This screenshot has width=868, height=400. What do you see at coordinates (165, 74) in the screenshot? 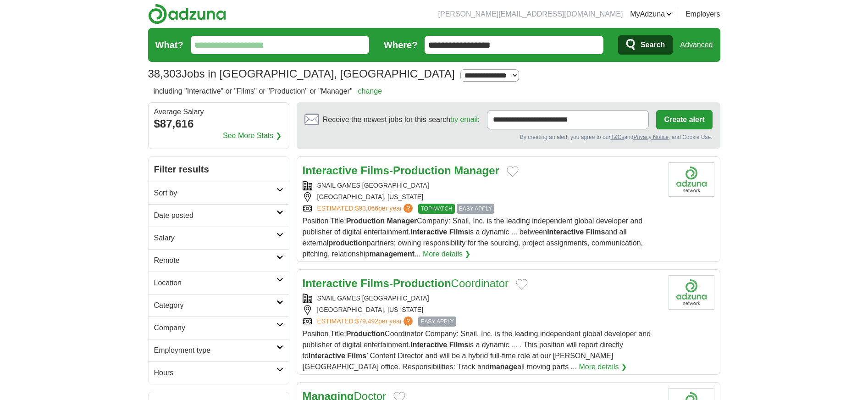
I see `span: 38,303` at bounding box center [165, 74].